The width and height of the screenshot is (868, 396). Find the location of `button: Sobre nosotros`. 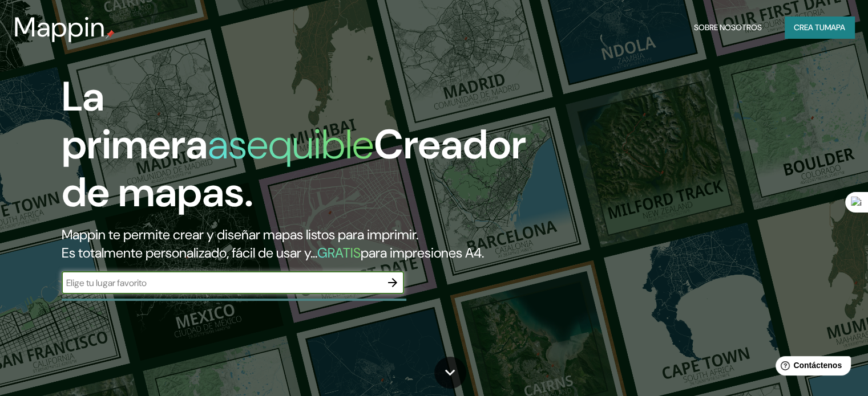

button: Sobre nosotros is located at coordinates (728, 27).